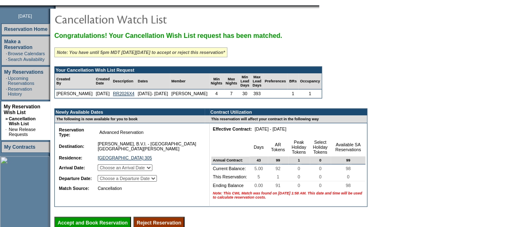 The image size is (521, 227). What do you see at coordinates (259, 177) in the screenshot?
I see `span: 5` at bounding box center [259, 177].